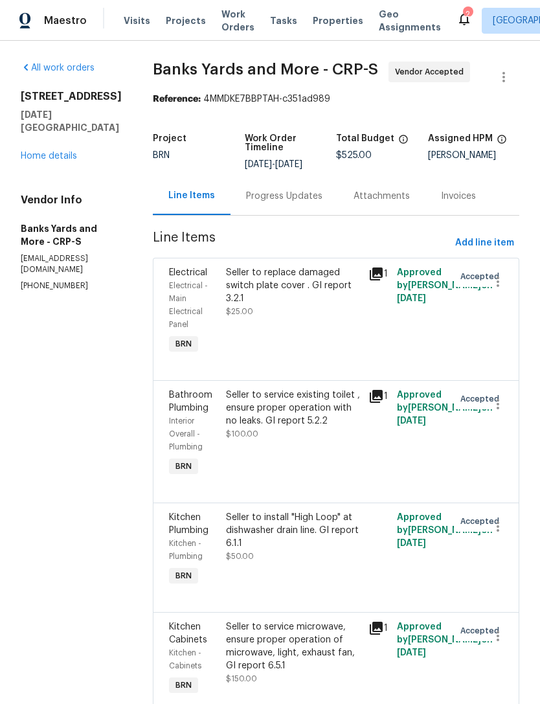  Describe the element at coordinates (284, 196) in the screenshot. I see `div: Progress Updates` at that location.